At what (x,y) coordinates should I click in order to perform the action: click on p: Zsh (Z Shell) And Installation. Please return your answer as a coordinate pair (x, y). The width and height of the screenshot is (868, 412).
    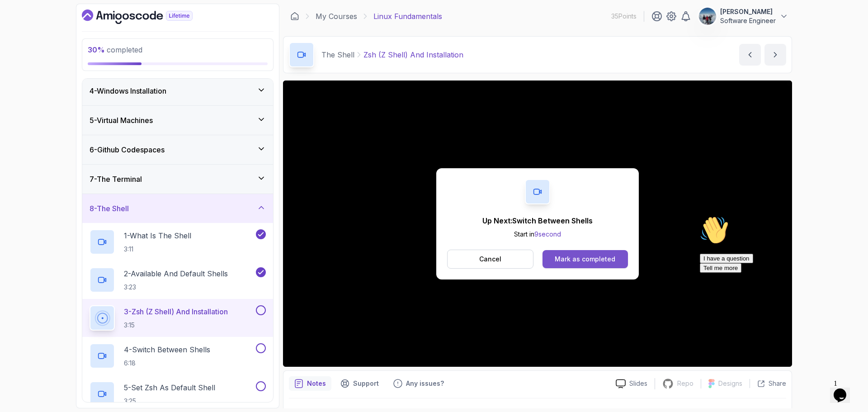
    Looking at the image, I should click on (414, 55).